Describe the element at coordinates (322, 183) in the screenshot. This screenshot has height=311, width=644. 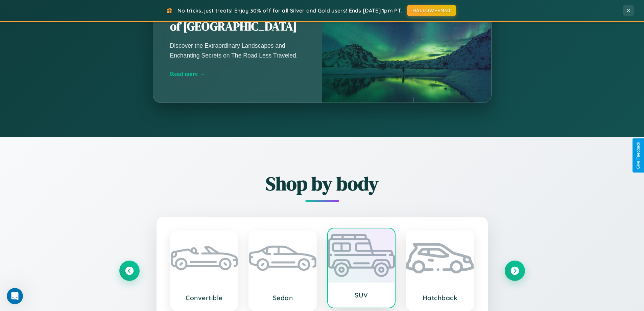
I see `h2: Shop by body` at that location.